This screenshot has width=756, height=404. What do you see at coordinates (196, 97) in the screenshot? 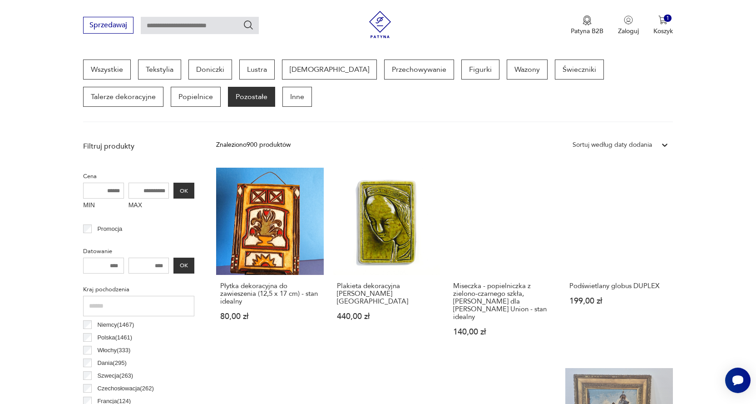
I see `p: Popielnice` at bounding box center [196, 97].